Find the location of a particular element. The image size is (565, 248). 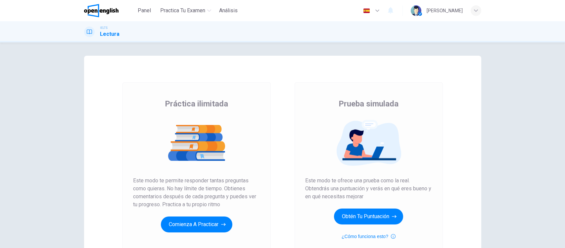

h1: Lectura is located at coordinates (110, 34).